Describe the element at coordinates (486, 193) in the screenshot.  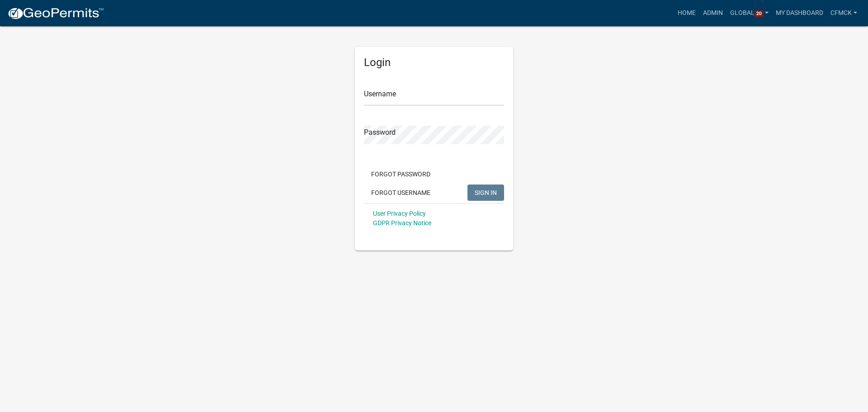
I see `button: SIGN IN` at that location.